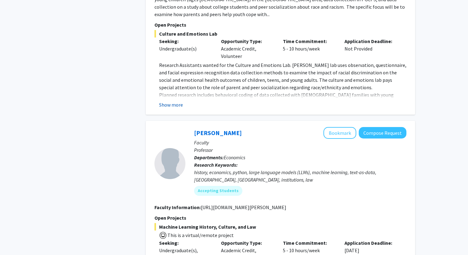 The image size is (468, 255). Describe the element at coordinates (178, 207) in the screenshot. I see `b: Faculty Information:` at that location.